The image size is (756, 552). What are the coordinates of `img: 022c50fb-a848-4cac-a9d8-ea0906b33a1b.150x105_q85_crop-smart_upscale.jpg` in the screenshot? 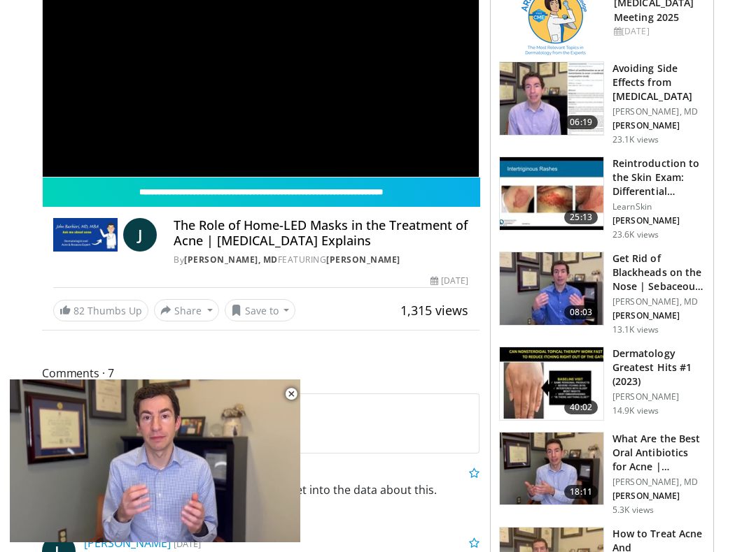 It's located at (551, 194).